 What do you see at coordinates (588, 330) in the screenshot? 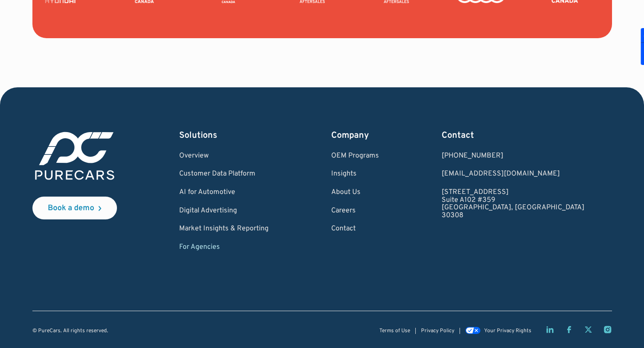
I see `a: Twitter X page` at bounding box center [588, 330].